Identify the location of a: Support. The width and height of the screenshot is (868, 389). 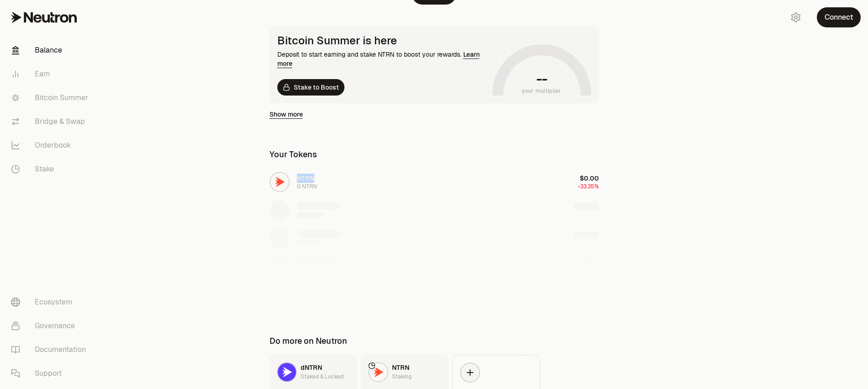
(51, 373).